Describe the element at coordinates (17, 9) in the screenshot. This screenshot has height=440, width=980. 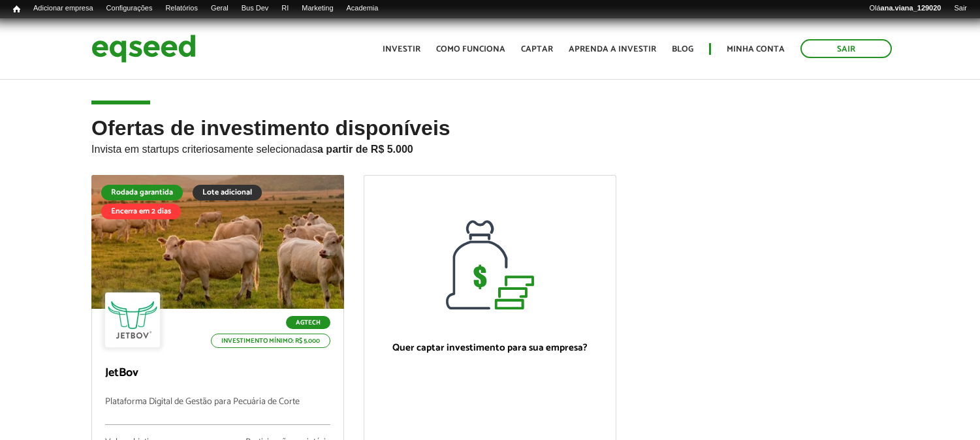
I see `span: Início` at that location.